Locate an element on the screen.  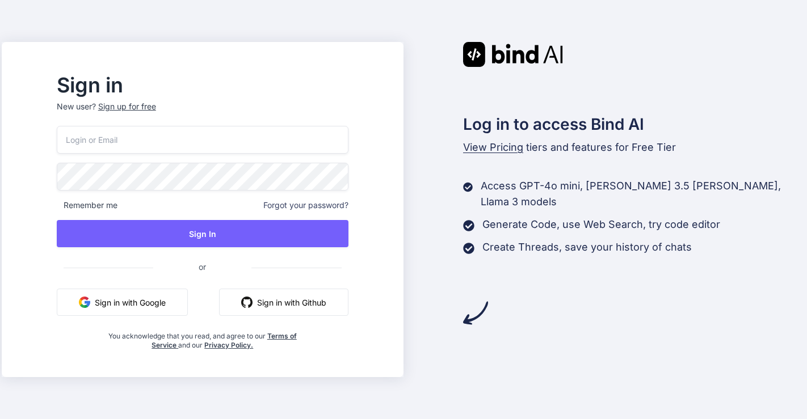
a: Privacy Policy. is located at coordinates (229, 345).